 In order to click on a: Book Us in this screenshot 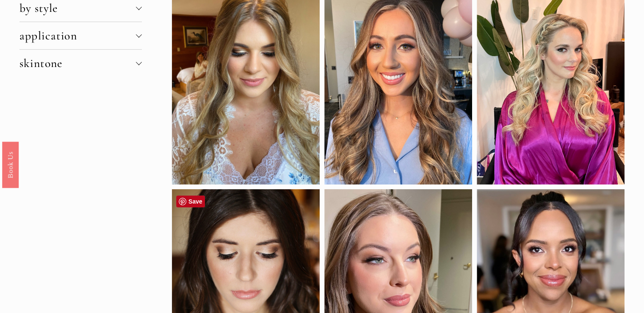, I will do `click(10, 164)`.